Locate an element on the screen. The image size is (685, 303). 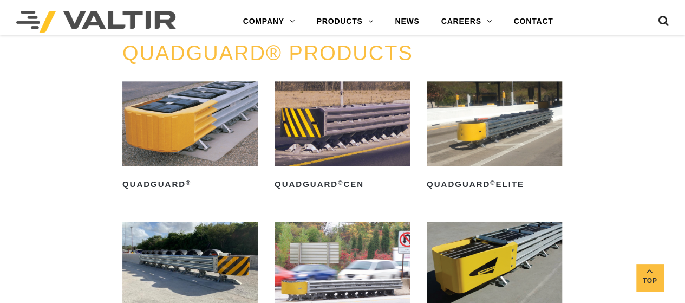
a: QuadGuard®Elite is located at coordinates (495, 137).